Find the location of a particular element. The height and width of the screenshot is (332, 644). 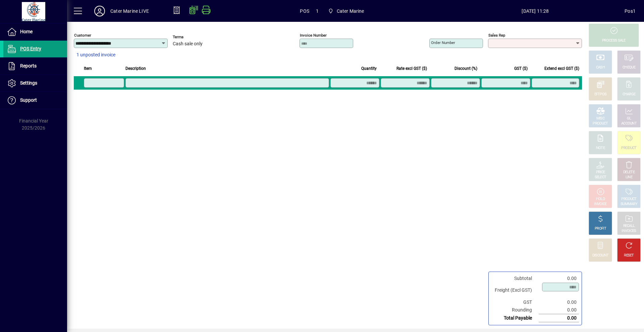

div: PRICE is located at coordinates (601, 172).